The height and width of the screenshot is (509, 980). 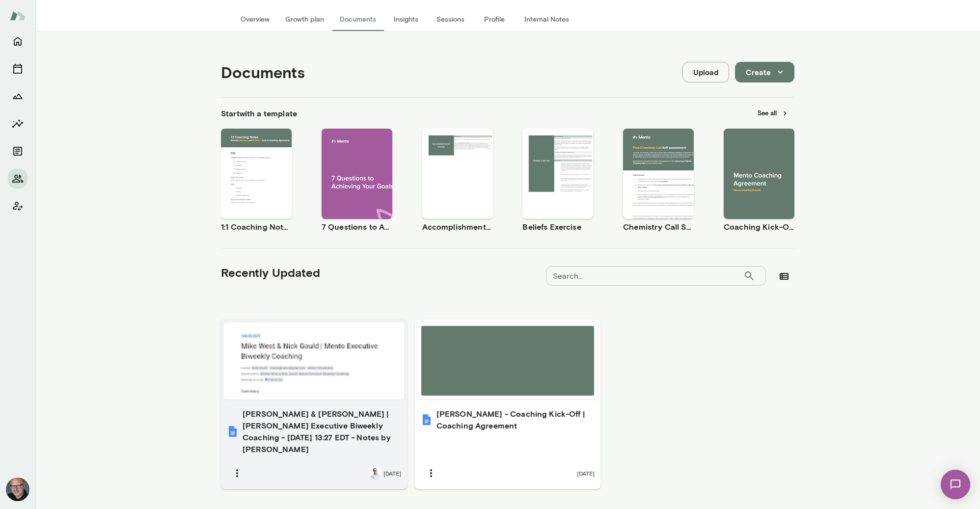 What do you see at coordinates (18, 41) in the screenshot?
I see `button: Home` at bounding box center [18, 41].